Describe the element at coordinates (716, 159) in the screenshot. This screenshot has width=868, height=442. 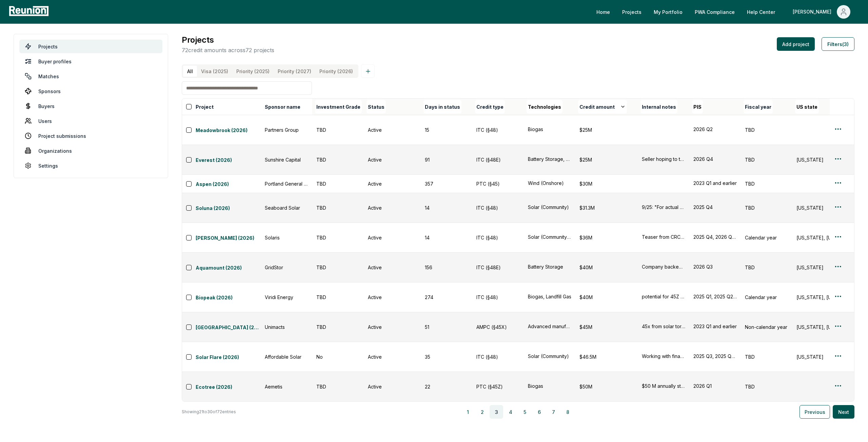
I see `div: 2026 Q4` at that location.